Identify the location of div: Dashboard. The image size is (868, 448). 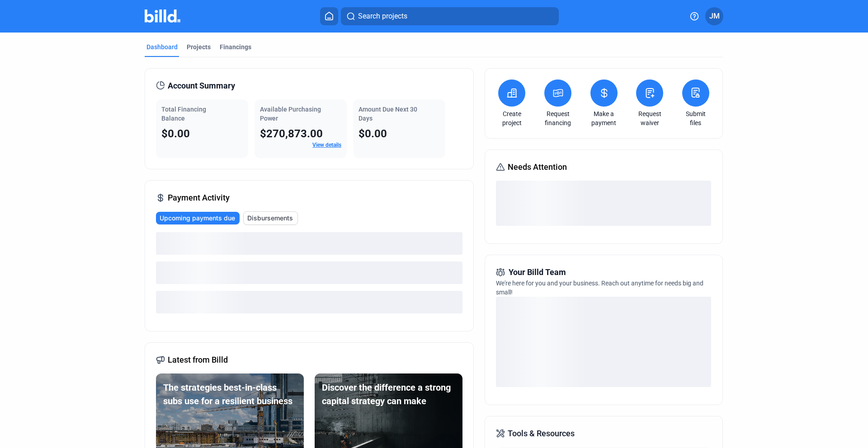
(162, 47).